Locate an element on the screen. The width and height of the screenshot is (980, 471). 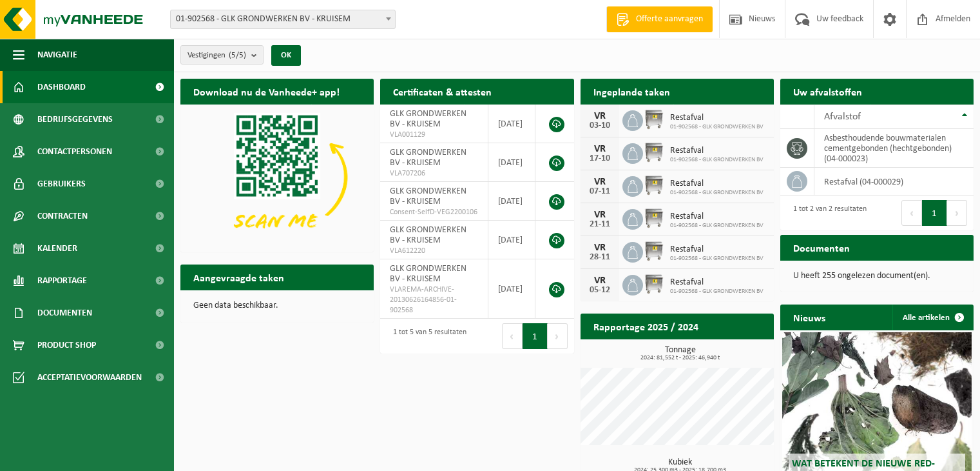
h2: Uw afvalstoffen is located at coordinates (827, 91).